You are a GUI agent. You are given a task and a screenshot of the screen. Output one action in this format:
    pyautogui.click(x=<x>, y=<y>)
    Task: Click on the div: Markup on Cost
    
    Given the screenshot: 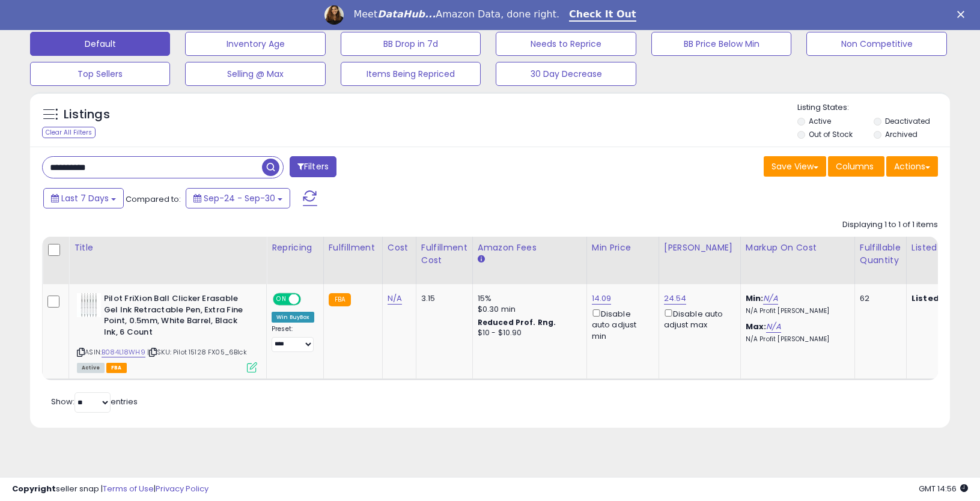 What is the action you would take?
    pyautogui.click(x=797, y=247)
    